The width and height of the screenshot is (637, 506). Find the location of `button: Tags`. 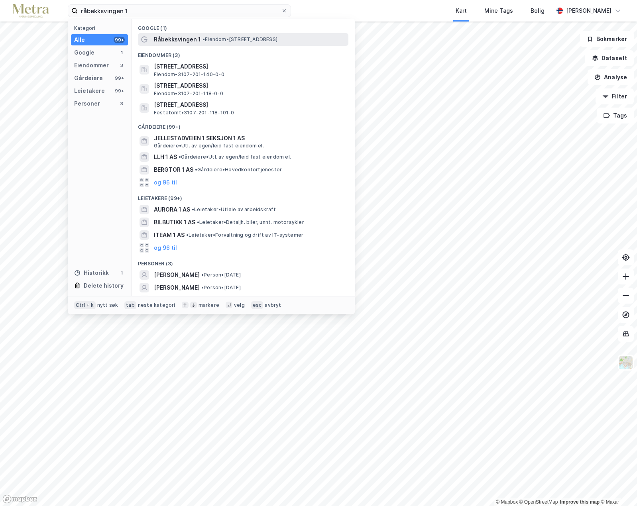

button: Tags is located at coordinates (615, 116).